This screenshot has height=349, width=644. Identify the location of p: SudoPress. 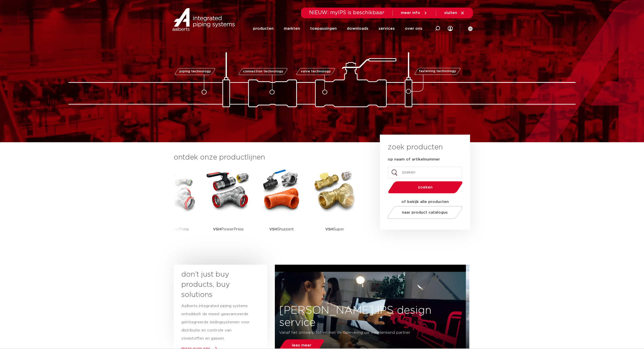
(175, 229).